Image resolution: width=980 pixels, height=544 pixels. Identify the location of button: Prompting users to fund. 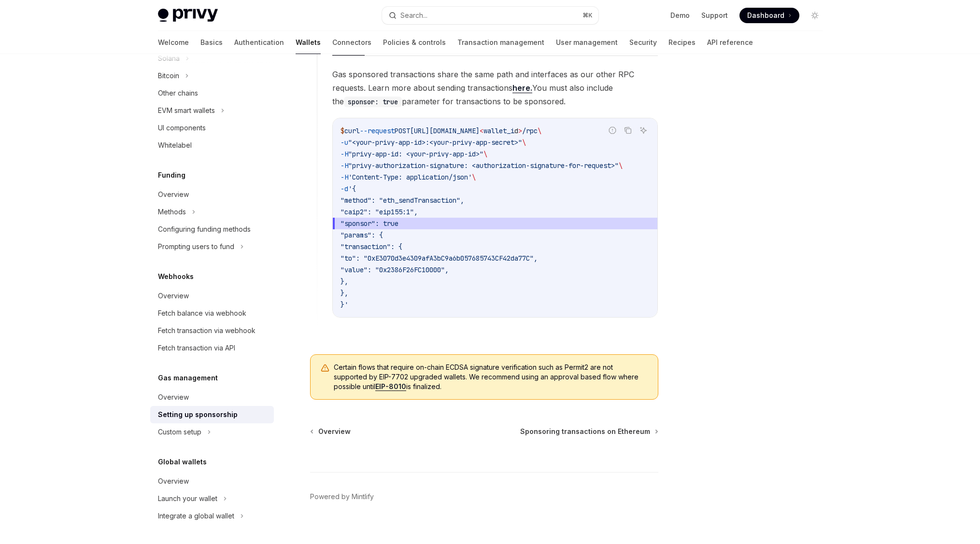
(212, 247).